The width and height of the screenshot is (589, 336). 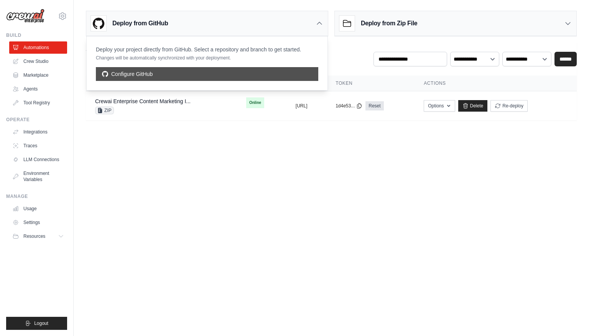 I want to click on a: LLM Connections, so click(x=38, y=159).